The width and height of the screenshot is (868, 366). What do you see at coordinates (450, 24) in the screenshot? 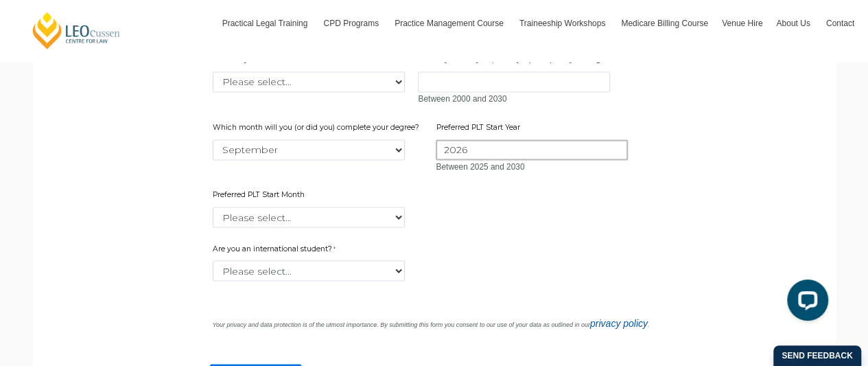
I see `a: Practice Management Course` at bounding box center [450, 24].